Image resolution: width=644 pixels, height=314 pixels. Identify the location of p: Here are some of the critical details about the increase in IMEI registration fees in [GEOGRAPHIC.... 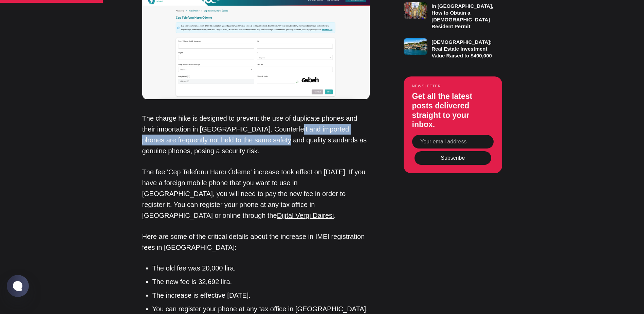
(256, 242).